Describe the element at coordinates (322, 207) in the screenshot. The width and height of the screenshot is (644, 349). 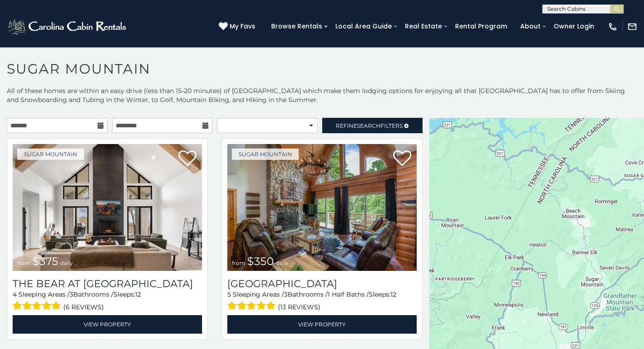
I see `a: Grouse Moor Lodge from $350 daily` at that location.